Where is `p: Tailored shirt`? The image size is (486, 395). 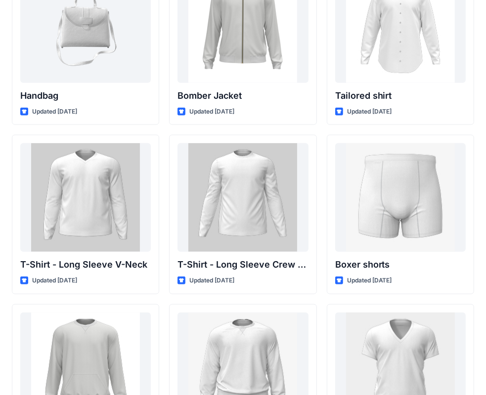 p: Tailored shirt is located at coordinates (400, 96).